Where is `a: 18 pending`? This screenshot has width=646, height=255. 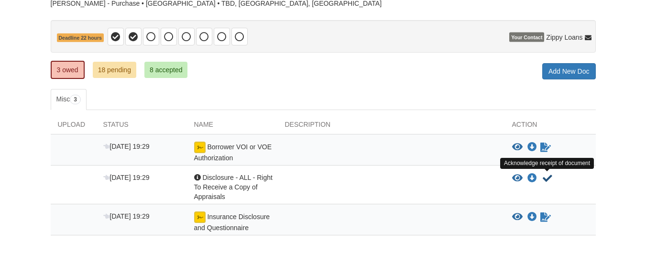
a: 18 pending is located at coordinates (114, 70).